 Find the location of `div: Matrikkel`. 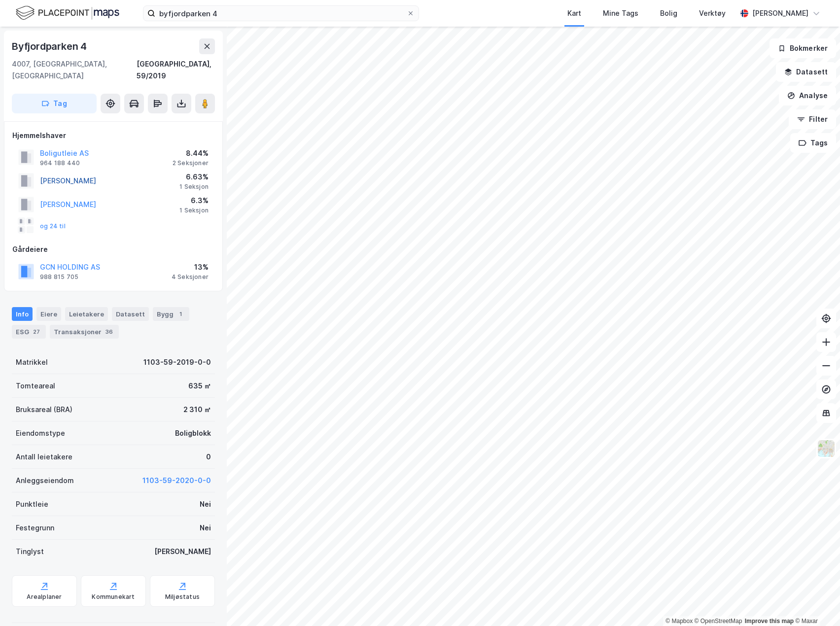

div: Matrikkel is located at coordinates (32, 362).